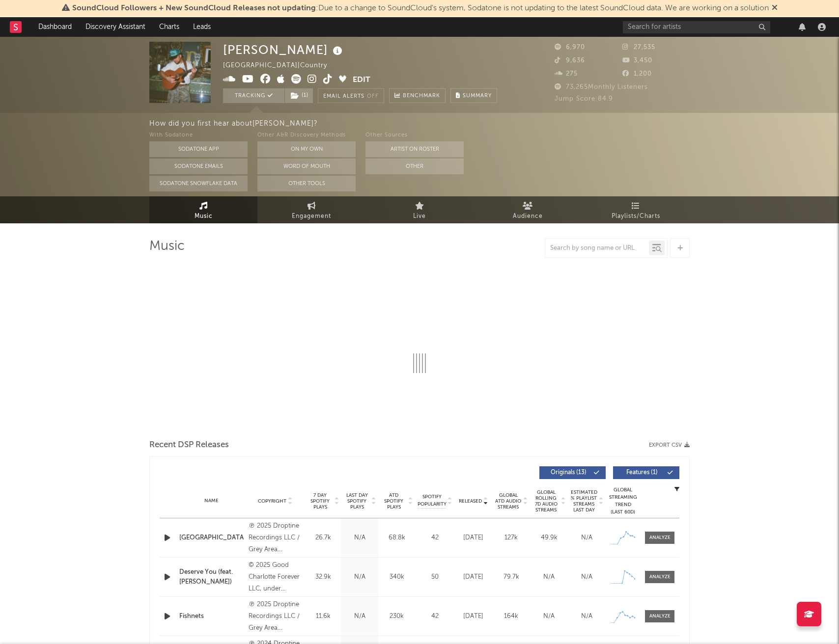 The width and height of the screenshot is (839, 644). What do you see at coordinates (361, 80) in the screenshot?
I see `button: Edit` at bounding box center [361, 80].